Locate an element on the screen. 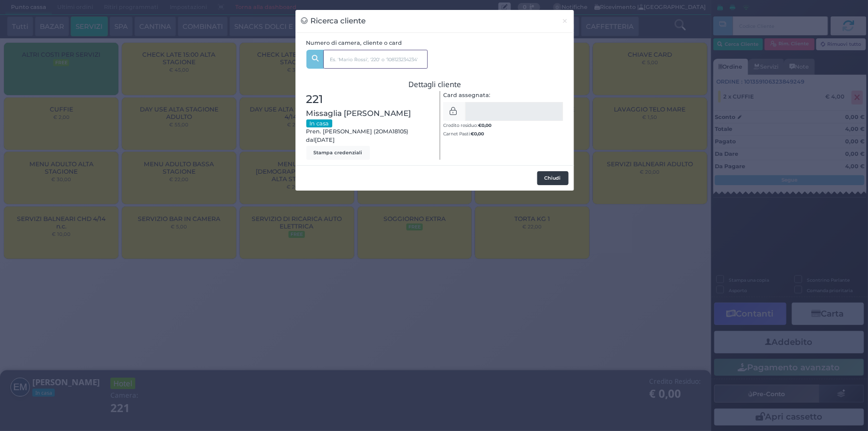 The height and width of the screenshot is (431, 868). label: Card assegnata: is located at coordinates (467, 95).